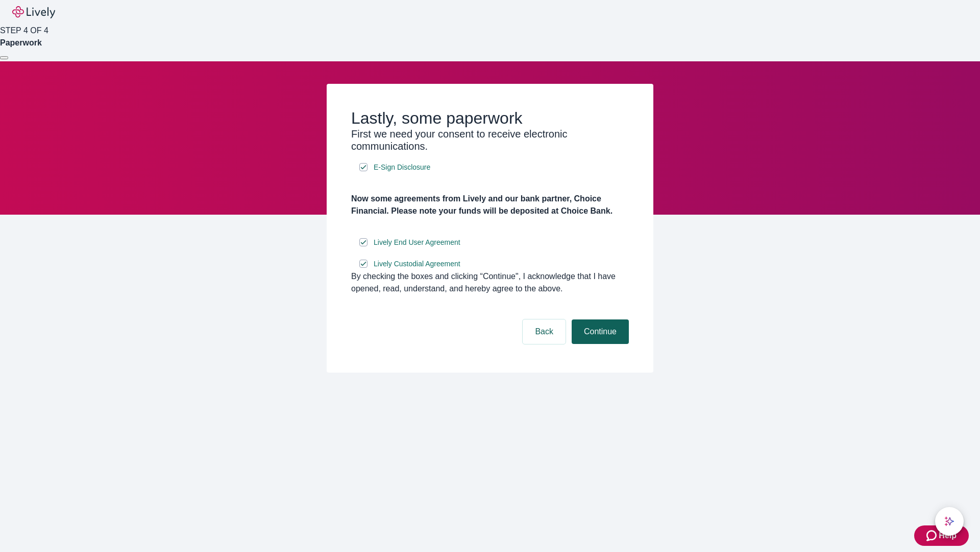  I want to click on h2: Lastly, some paperwork, so click(490, 118).